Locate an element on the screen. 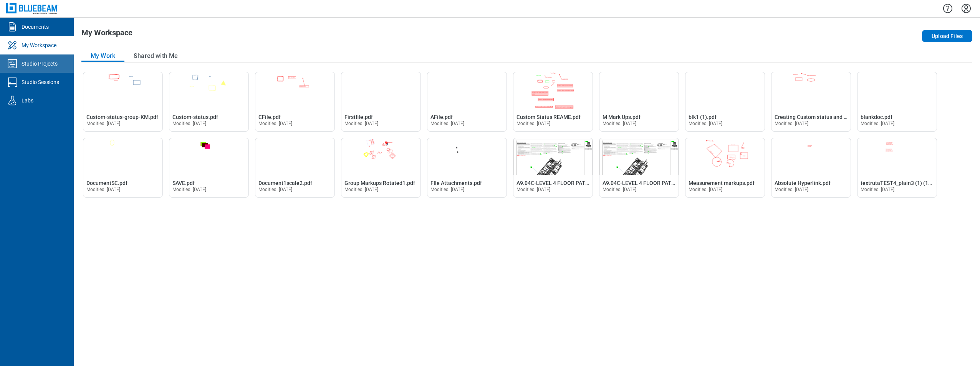 This screenshot has width=980, height=366. button: Settings is located at coordinates (967, 8).